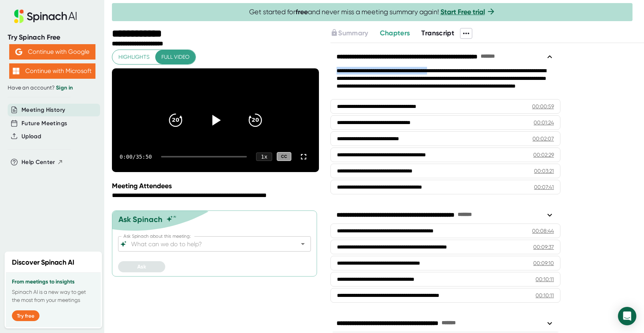  What do you see at coordinates (43, 110) in the screenshot?
I see `button: Meeting History` at bounding box center [43, 110].